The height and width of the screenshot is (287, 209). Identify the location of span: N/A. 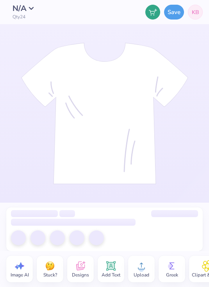
(19, 8).